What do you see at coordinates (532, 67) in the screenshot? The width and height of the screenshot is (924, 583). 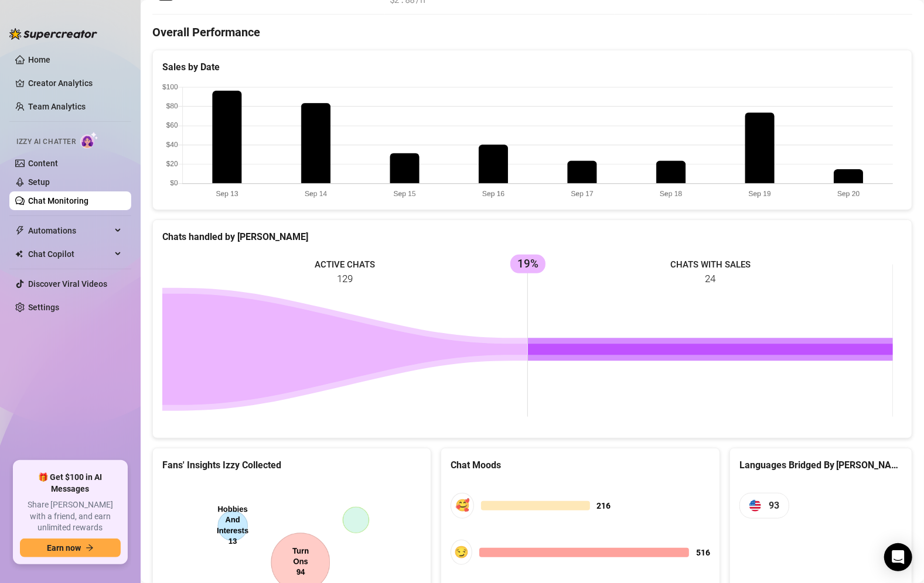 I see `div: Sales by Date` at bounding box center [532, 67].